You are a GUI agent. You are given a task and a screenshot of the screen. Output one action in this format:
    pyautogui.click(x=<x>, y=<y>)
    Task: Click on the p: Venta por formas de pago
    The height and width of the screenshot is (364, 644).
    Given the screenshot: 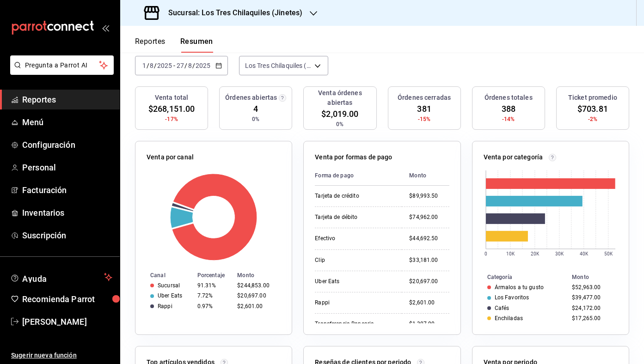 What is the action you would take?
    pyautogui.click(x=353, y=157)
    